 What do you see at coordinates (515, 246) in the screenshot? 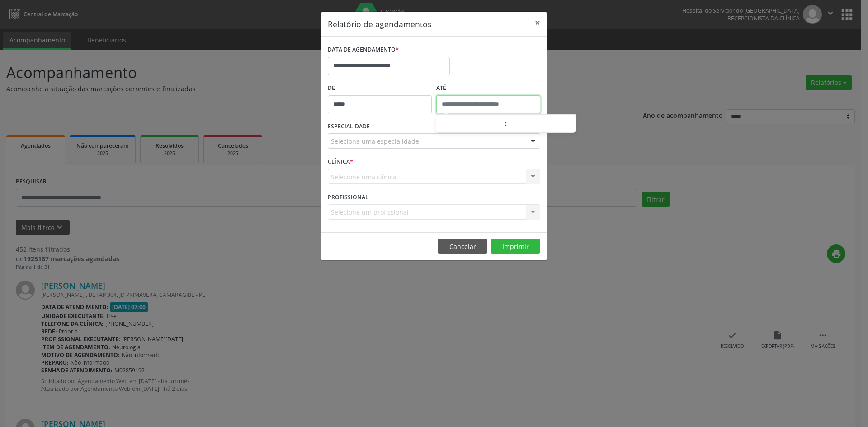
I see `button: Imprimir` at bounding box center [515, 246].